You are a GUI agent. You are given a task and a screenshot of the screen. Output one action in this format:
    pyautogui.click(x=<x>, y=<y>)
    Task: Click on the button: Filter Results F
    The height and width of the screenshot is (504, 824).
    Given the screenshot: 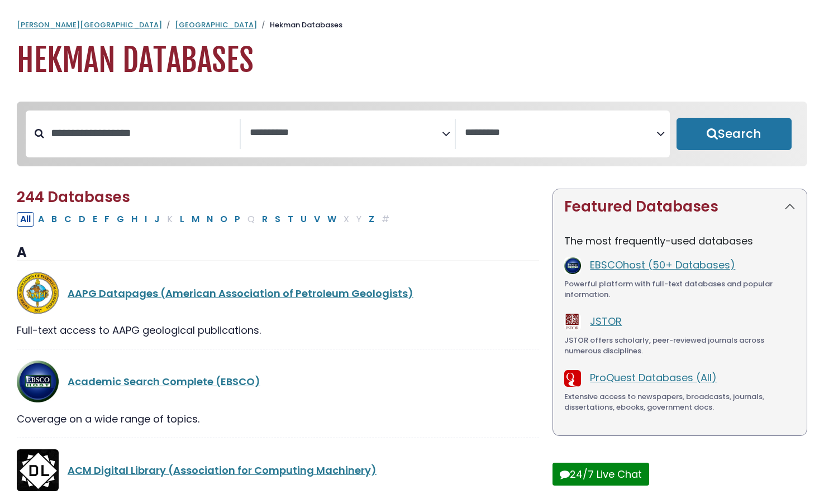 What is the action you would take?
    pyautogui.click(x=107, y=219)
    